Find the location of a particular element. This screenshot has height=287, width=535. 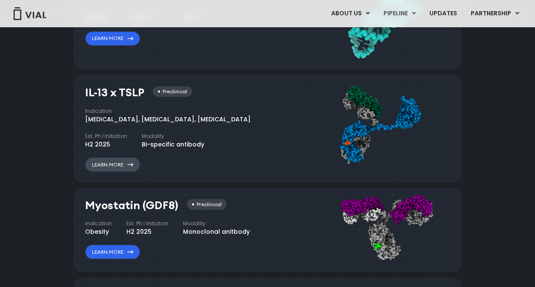

h3: IL-13 x TSLP is located at coordinates (115, 92).